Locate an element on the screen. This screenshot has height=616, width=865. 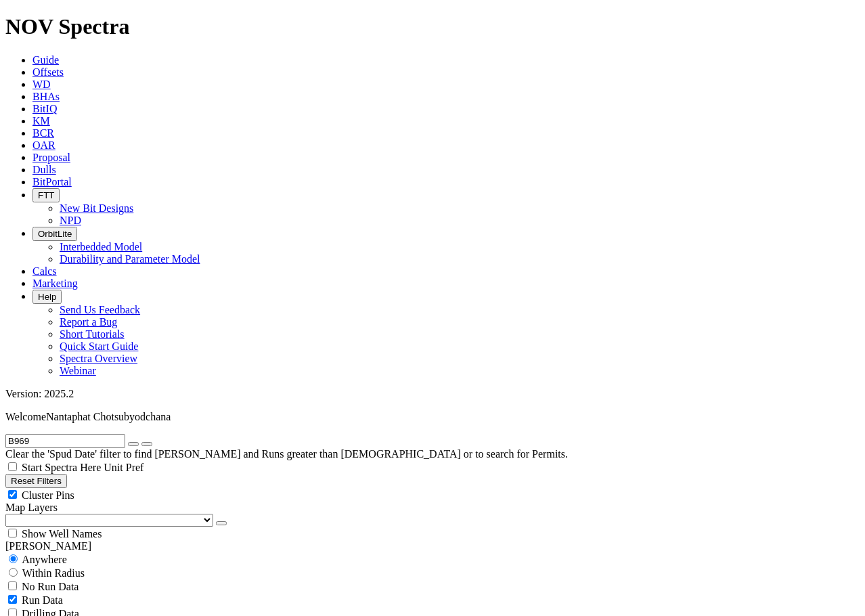
div: Version: 2025.2 is located at coordinates (432, 394).